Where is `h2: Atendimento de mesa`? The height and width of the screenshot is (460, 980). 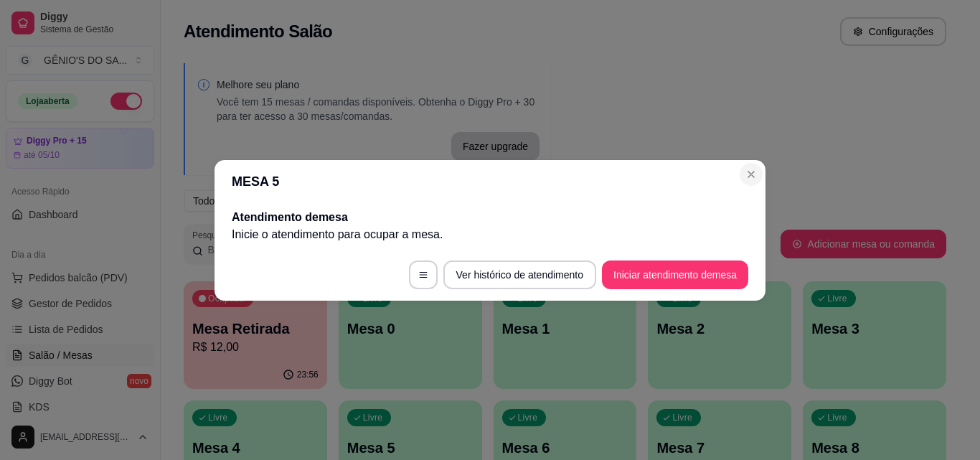
h2: Atendimento de mesa is located at coordinates (490, 217).